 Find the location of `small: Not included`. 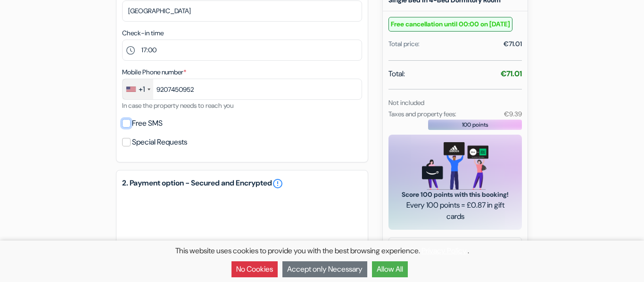

small: Not included is located at coordinates (407, 102).